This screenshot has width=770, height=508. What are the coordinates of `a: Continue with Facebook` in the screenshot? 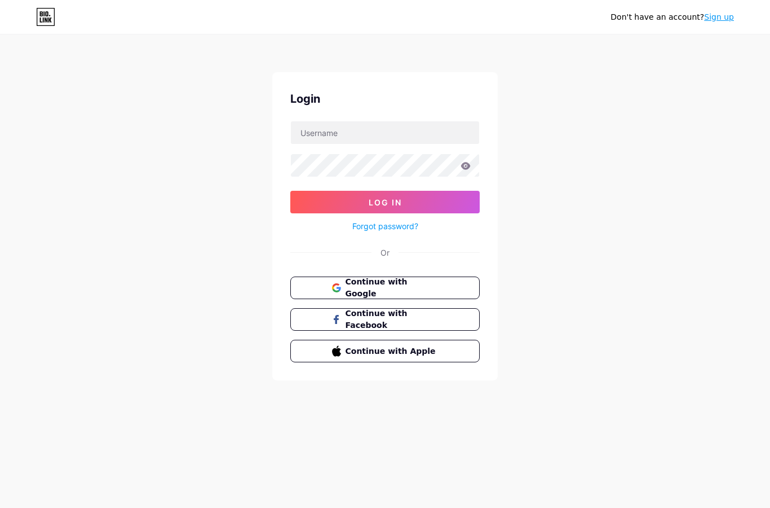 It's located at (385, 319).